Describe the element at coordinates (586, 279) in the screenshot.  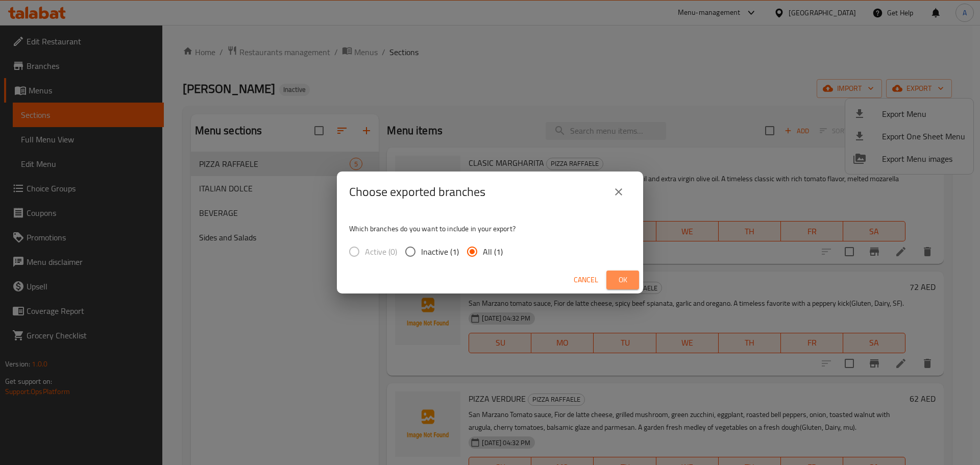
I see `span: Cancel` at that location.